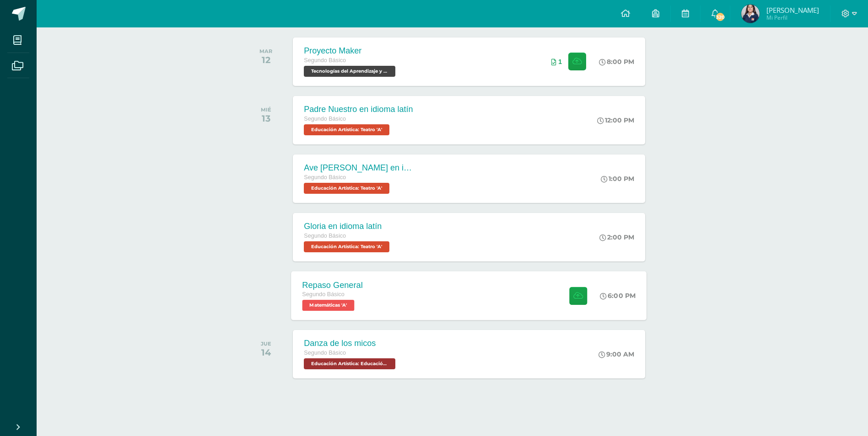  I want to click on span: Matemáticas 'A', so click(328, 305).